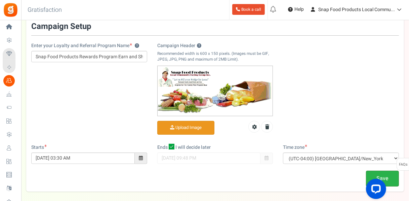 The image size is (409, 201). What do you see at coordinates (383, 178) in the screenshot?
I see `a: Save` at bounding box center [383, 178].